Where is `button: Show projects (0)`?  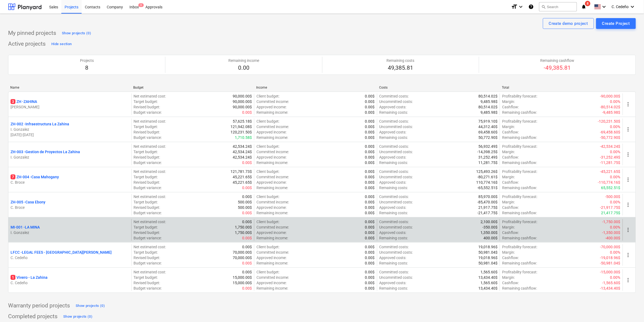 button: Show projects (0) is located at coordinates (90, 306).